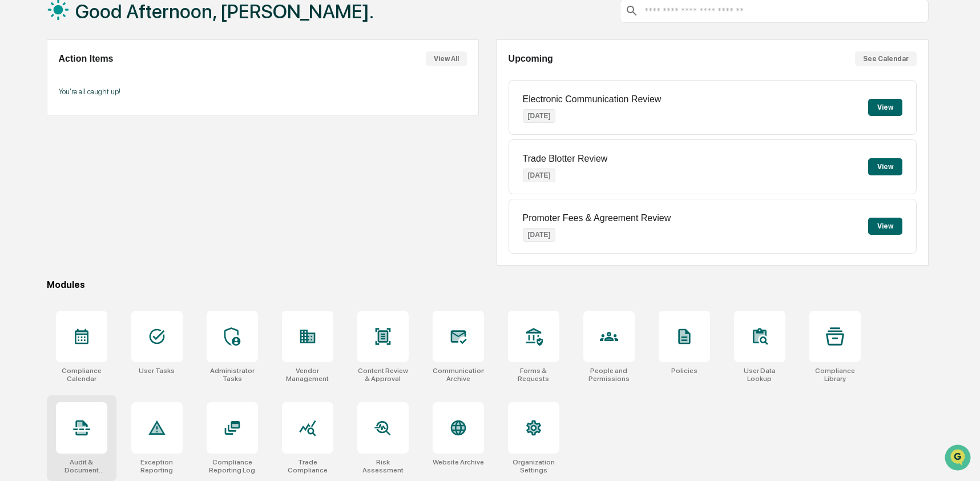 This screenshot has width=980, height=481. What do you see at coordinates (835, 375) in the screenshot?
I see `div: Compliance Library` at bounding box center [835, 375].